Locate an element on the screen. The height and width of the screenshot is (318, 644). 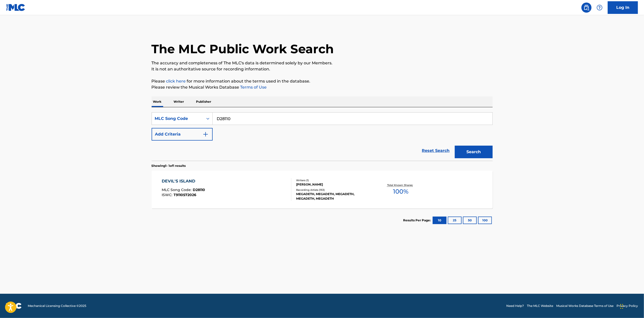
div: Help is located at coordinates (600, 7).